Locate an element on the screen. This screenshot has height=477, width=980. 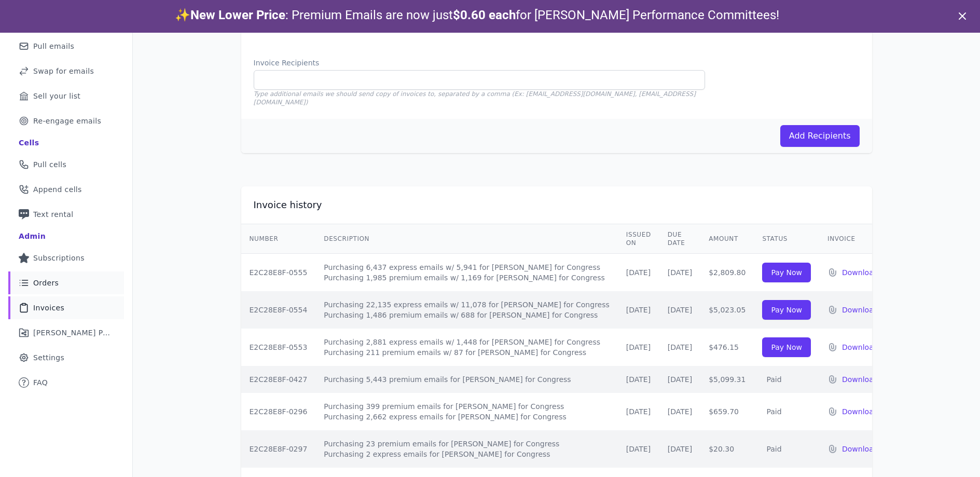
span: Subscriptions is located at coordinates (59, 258).